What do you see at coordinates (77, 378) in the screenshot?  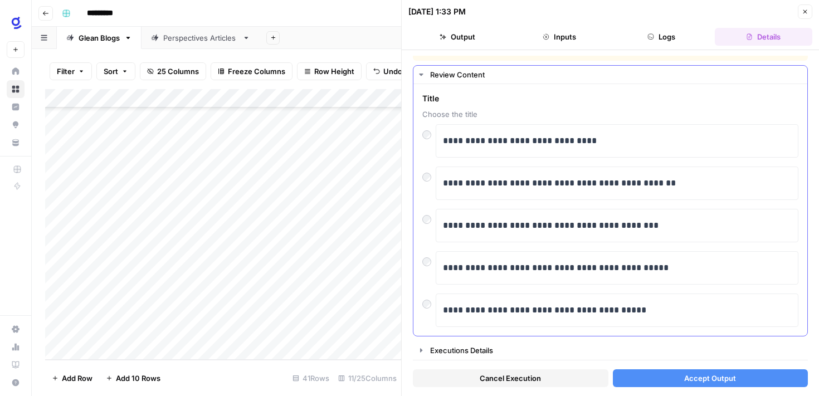 I see `span: Add Row` at bounding box center [77, 378].